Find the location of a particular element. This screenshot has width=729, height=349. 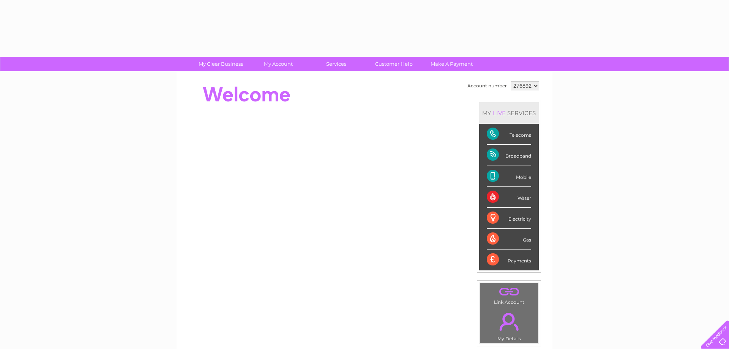

div: Water is located at coordinates (509, 197).